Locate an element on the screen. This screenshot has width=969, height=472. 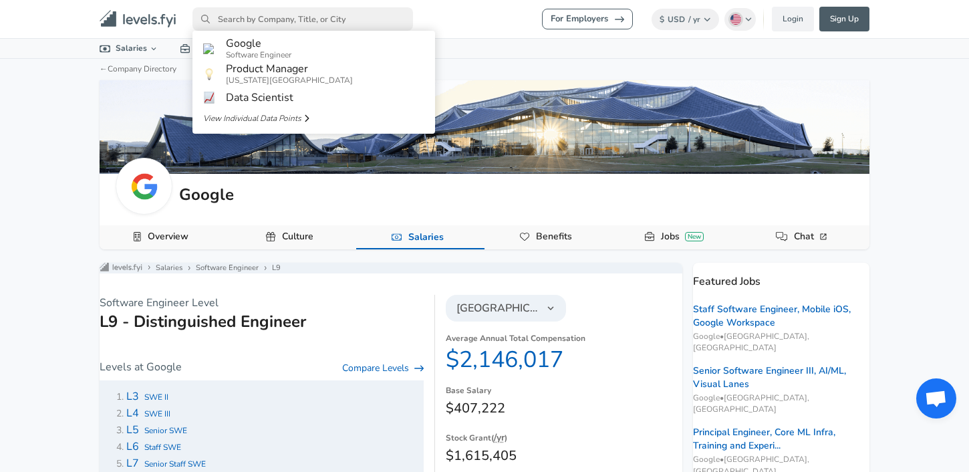
input: Search by Company, Title, or City is located at coordinates (303, 19).